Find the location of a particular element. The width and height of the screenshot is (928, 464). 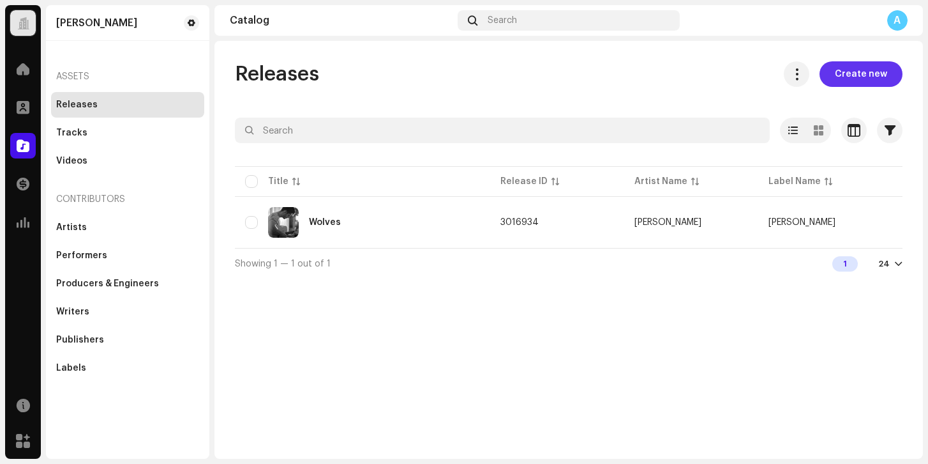

div: Videos is located at coordinates (72, 161).